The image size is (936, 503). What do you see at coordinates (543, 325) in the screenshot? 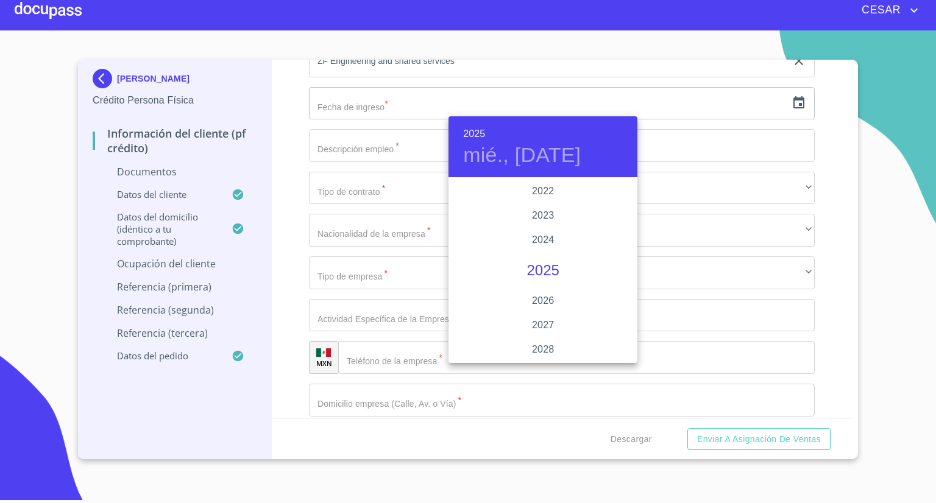
I see `div: 2027` at bounding box center [543, 325].